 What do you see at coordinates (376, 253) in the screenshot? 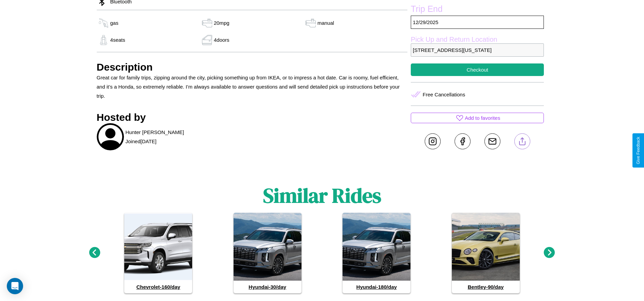
I see `a: Hyundai-180/day` at bounding box center [376, 253].